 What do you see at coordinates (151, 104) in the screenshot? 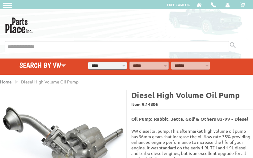
I see `span: 14806` at bounding box center [151, 104].